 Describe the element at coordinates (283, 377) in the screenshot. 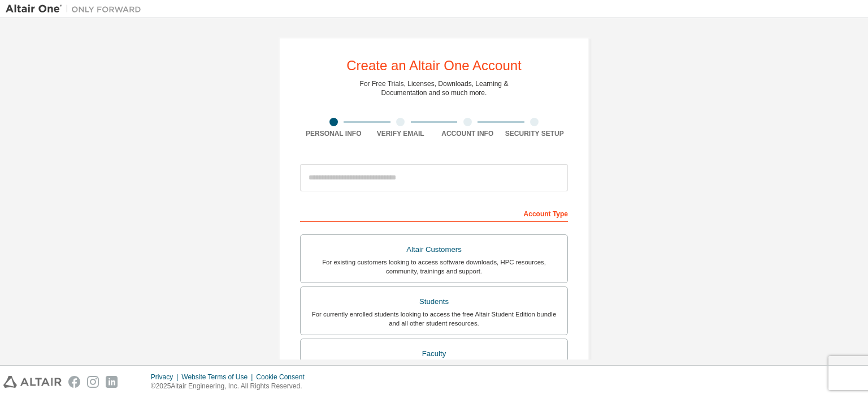

I see `div: Cookie Consent` at that location.